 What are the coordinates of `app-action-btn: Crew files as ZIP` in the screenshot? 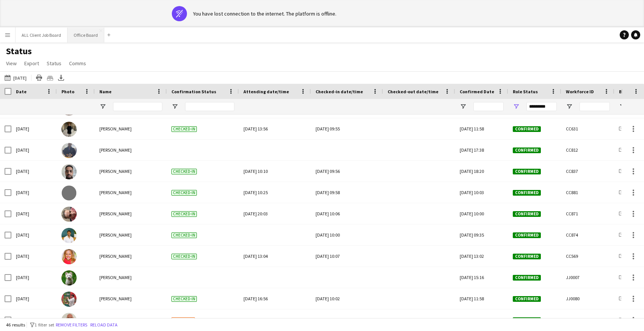 It's located at (50, 78).